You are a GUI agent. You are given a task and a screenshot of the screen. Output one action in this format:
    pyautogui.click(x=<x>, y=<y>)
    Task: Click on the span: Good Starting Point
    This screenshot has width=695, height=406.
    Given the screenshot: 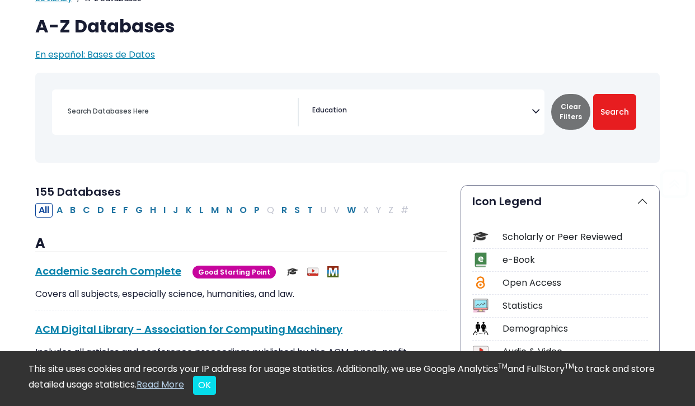 What is the action you would take?
    pyautogui.click(x=234, y=272)
    